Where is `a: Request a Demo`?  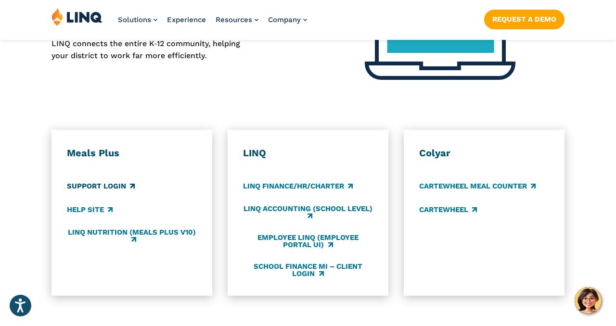
a: Request a Demo is located at coordinates (524, 19).